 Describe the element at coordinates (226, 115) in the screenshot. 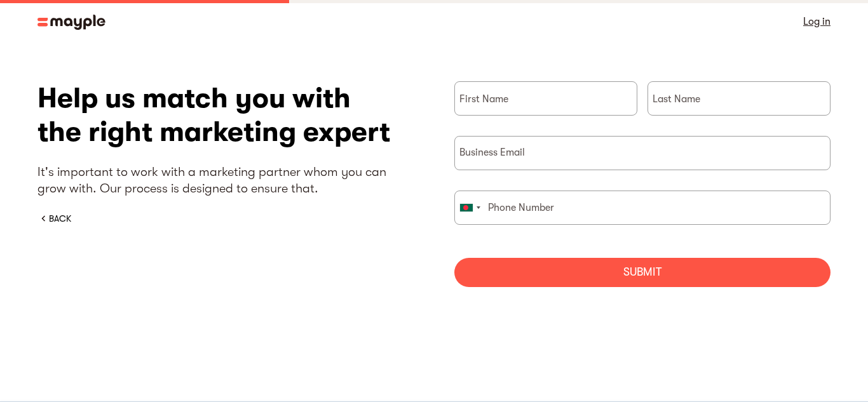

I see `h1: Help us match you with the right marketing expert` at that location.